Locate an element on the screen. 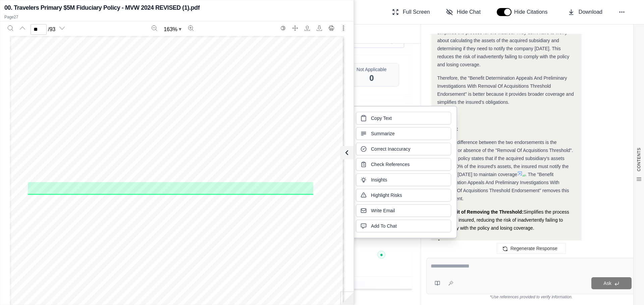  button: Full screen is located at coordinates (295, 28).